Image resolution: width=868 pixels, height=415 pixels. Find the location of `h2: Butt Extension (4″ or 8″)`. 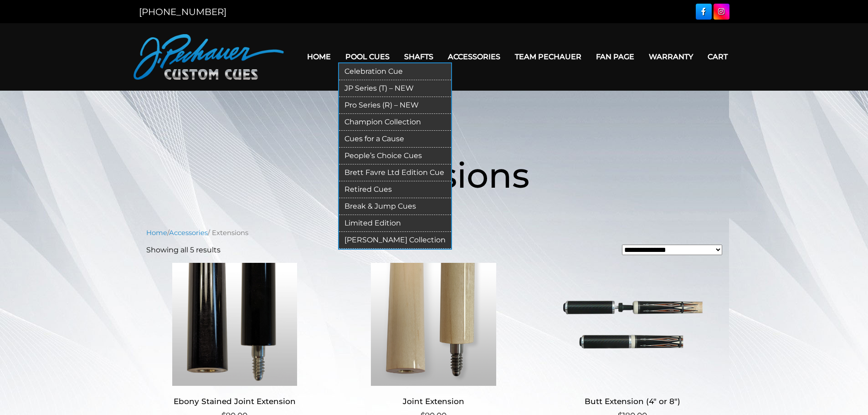

h2: Butt Extension (4″ or 8″) is located at coordinates (633, 401).